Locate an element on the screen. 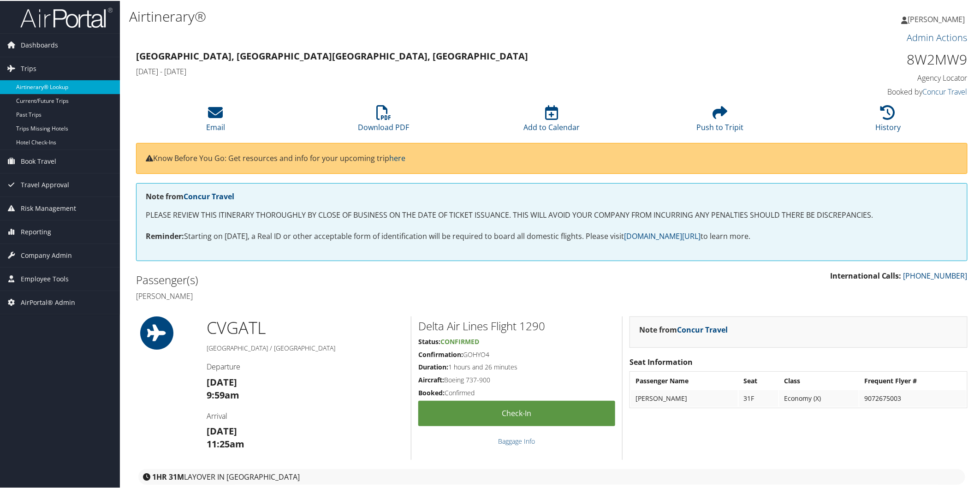 This screenshot has height=488, width=980. strong: Reminder: is located at coordinates (165, 235).